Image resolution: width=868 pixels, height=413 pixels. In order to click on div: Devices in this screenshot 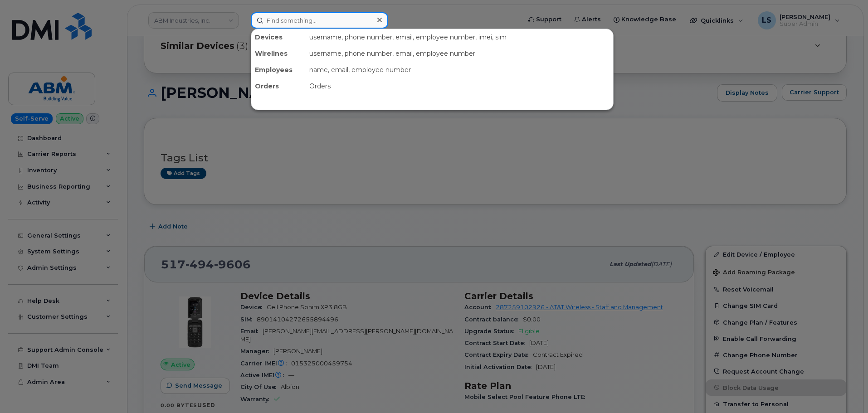, I will do `click(279, 37)`.